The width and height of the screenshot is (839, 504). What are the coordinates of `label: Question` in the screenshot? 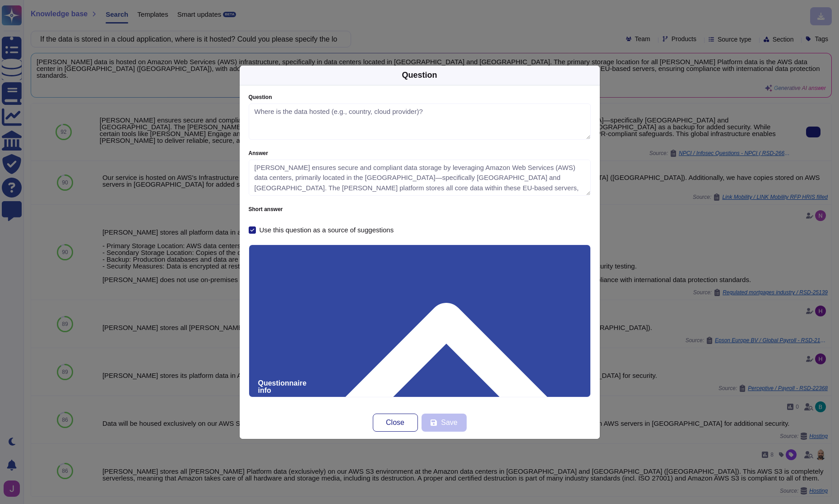 It's located at (420, 97).